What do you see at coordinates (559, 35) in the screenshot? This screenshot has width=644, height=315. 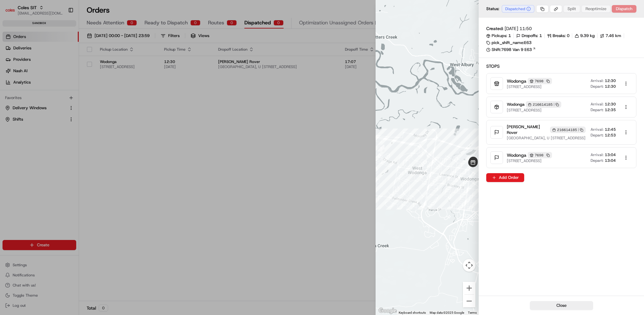 I see `span: Breaks:` at bounding box center [559, 35].